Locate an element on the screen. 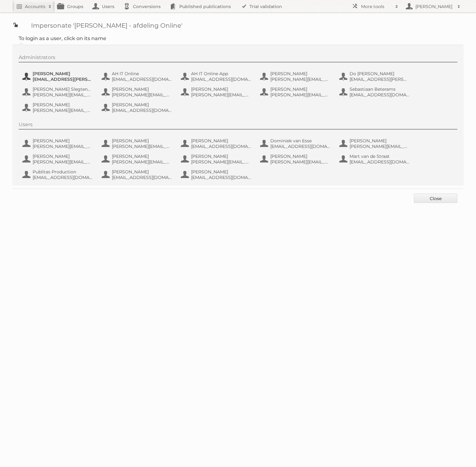 This screenshot has height=467, width=476. h2: Accounts is located at coordinates (35, 6).